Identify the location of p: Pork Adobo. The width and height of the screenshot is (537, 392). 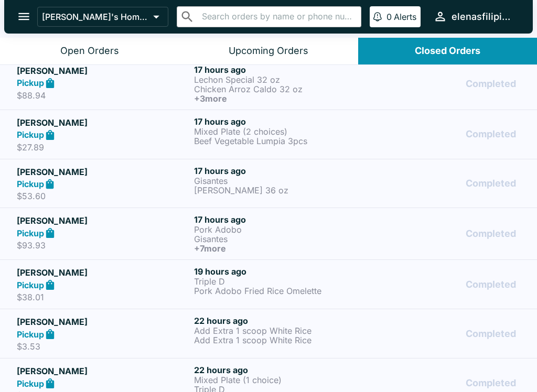
(280, 230).